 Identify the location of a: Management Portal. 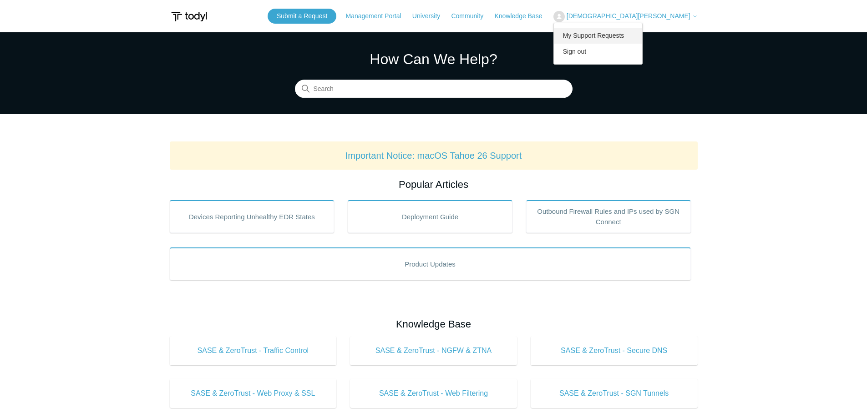
(378, 16).